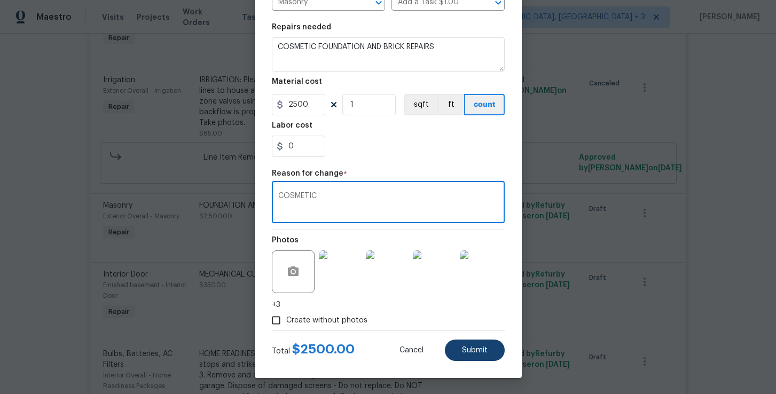 This screenshot has width=776, height=394. I want to click on span: +3, so click(276, 305).